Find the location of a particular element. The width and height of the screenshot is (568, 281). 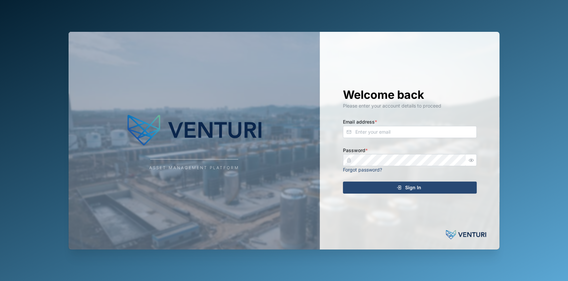

img: Company Logo is located at coordinates (194, 130).